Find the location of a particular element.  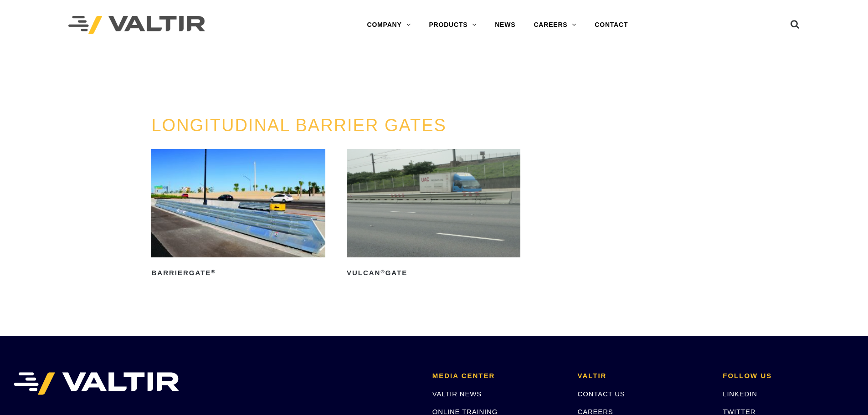

a: LINKEDIN is located at coordinates (740, 394).